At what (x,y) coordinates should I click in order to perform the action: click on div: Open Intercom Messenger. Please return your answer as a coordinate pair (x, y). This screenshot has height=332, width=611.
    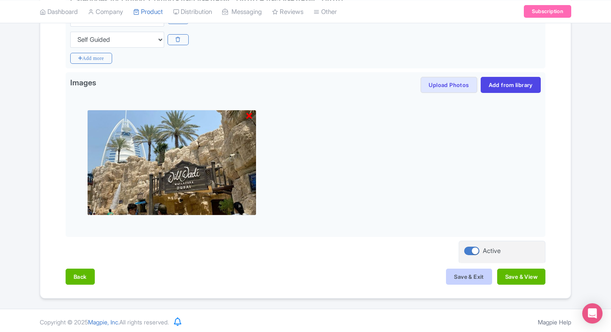
    Looking at the image, I should click on (592, 314).